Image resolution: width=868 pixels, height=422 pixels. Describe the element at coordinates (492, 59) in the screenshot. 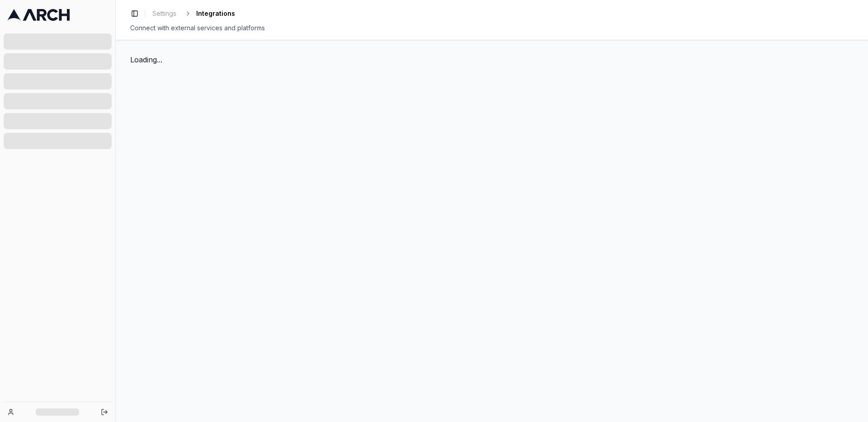

I see `div: Loading...` at that location.